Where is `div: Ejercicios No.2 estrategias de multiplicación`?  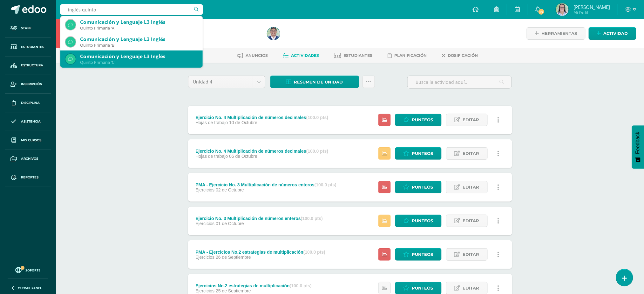
div: Ejercicios No.2 estrategias de multiplicación is located at coordinates (254, 286).